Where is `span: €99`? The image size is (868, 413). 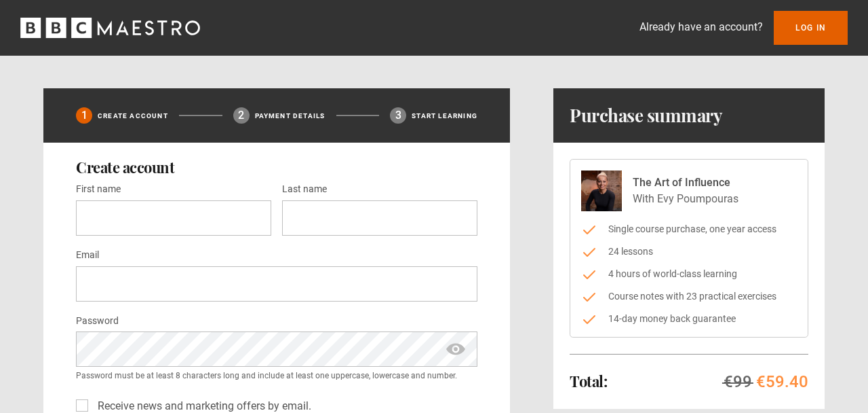 span: €99 is located at coordinates (738, 381).